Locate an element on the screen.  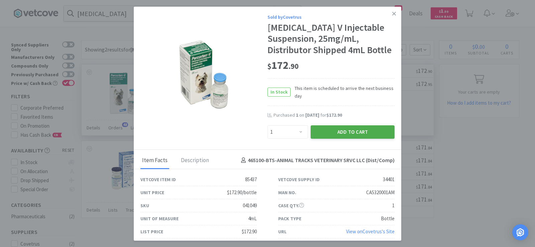
div: Case Qty. is located at coordinates (291, 206).